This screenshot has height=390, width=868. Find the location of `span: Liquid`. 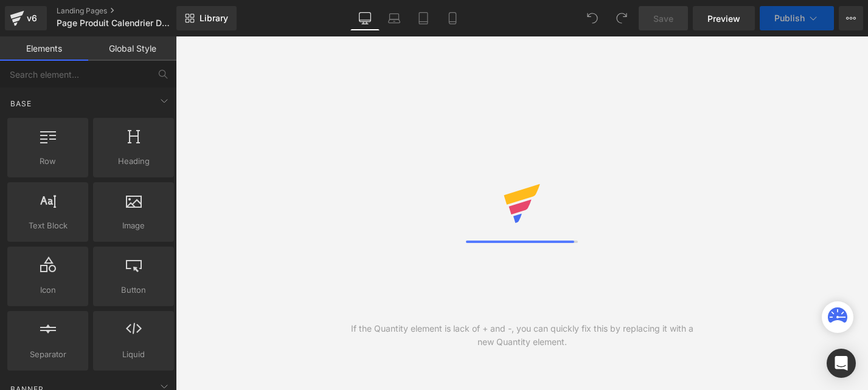

span: Liquid is located at coordinates (133, 354).